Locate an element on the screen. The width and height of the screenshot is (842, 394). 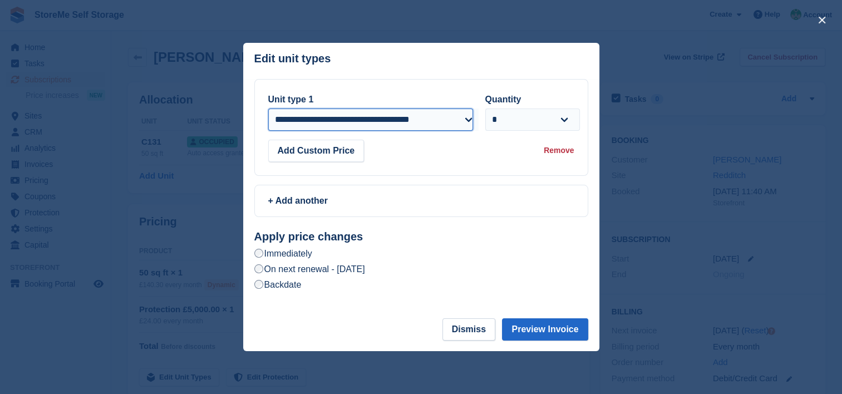
button: close is located at coordinates (822, 20).